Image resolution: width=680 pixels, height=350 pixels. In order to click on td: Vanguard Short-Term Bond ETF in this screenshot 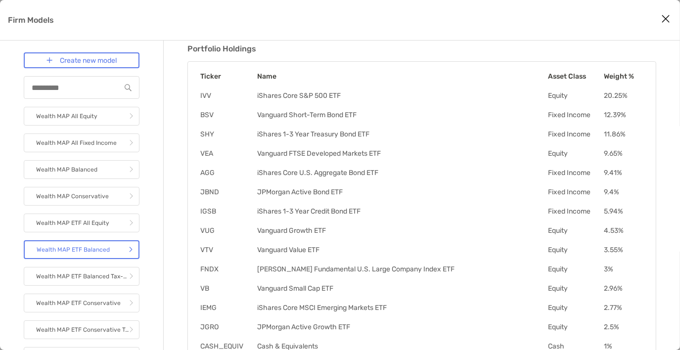, I will do `click(402, 115)`.